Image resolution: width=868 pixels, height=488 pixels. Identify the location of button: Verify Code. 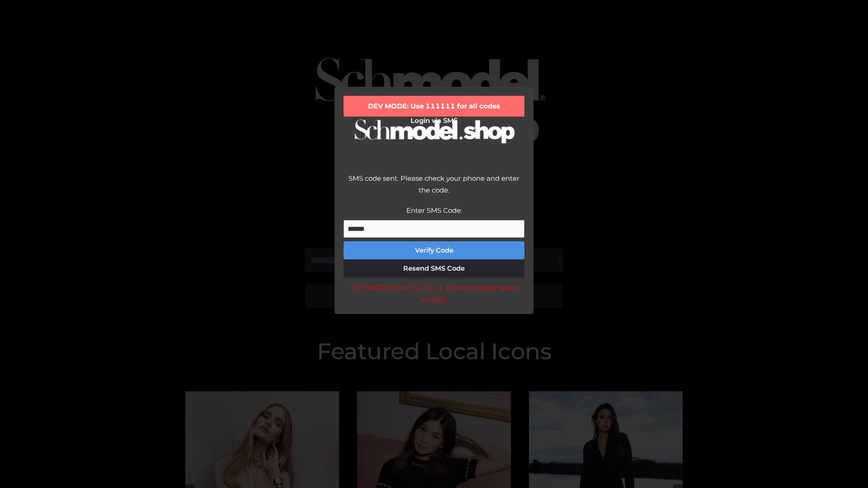
(434, 251).